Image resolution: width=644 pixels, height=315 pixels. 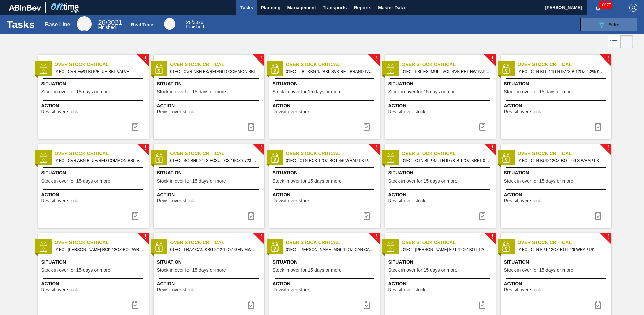 I want to click on span: 01FC - CVR NBH BK/RED/GLD COMMON BBL, so click(x=214, y=72).